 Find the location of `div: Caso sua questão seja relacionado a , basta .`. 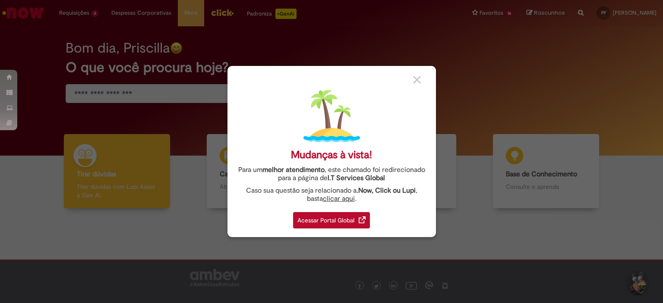

div: Caso sua questão seja relacionado a , basta . is located at coordinates (332, 195).